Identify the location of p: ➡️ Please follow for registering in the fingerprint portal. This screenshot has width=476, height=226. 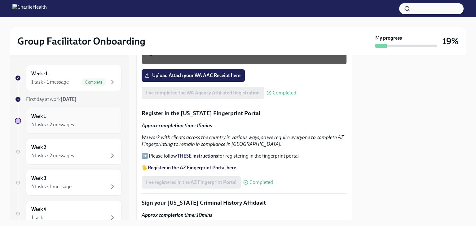
(244, 156).